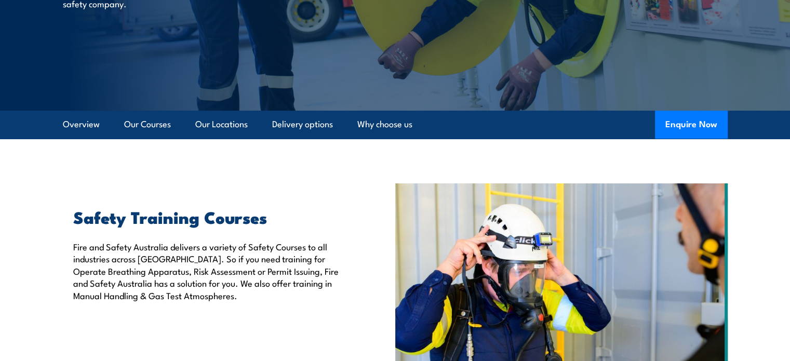  What do you see at coordinates (81, 124) in the screenshot?
I see `a: Overview` at bounding box center [81, 124].